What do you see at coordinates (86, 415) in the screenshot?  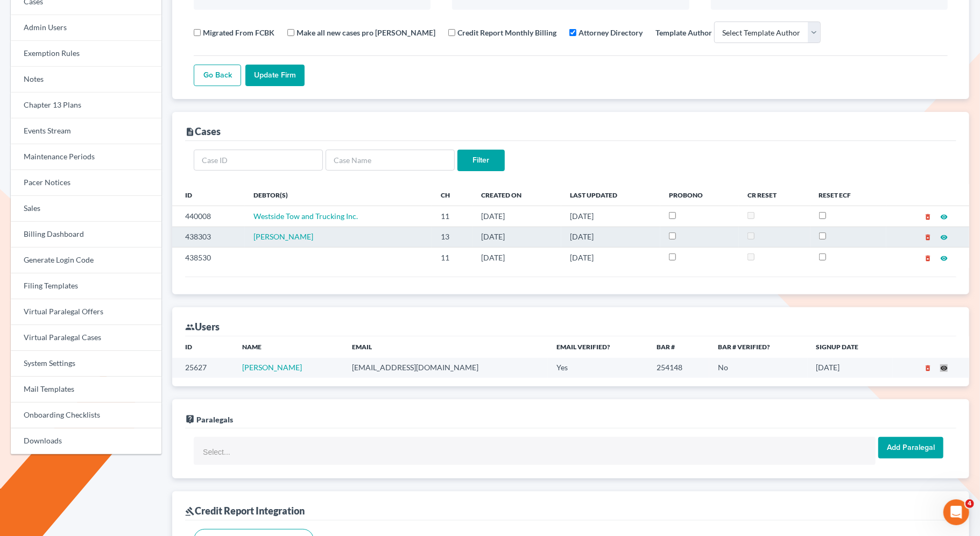 I see `a: Onboarding Checklists` at bounding box center [86, 415].